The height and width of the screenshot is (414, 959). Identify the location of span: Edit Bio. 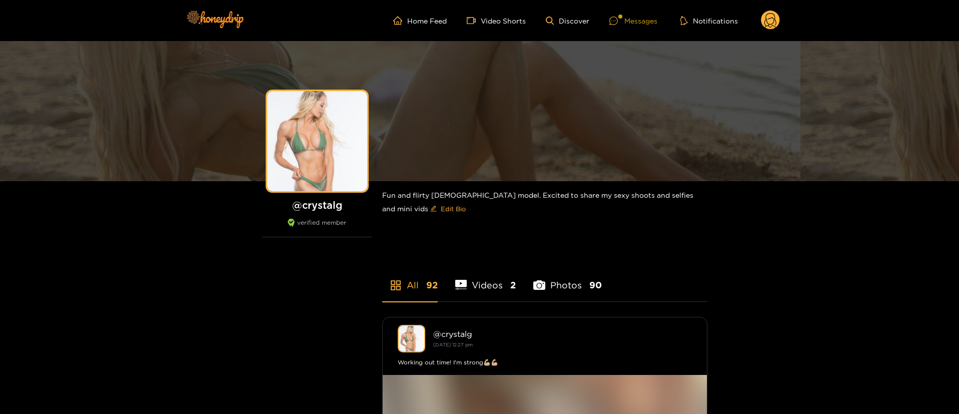
(453, 209).